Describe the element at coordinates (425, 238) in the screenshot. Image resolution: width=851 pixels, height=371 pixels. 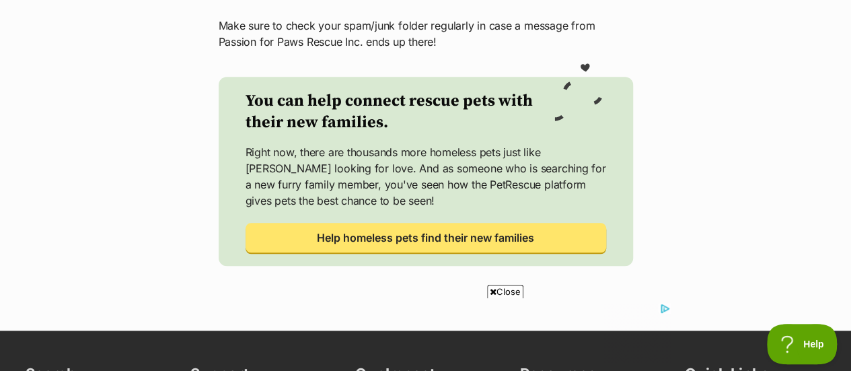
I see `span: Help homeless pets find their new families` at that location.